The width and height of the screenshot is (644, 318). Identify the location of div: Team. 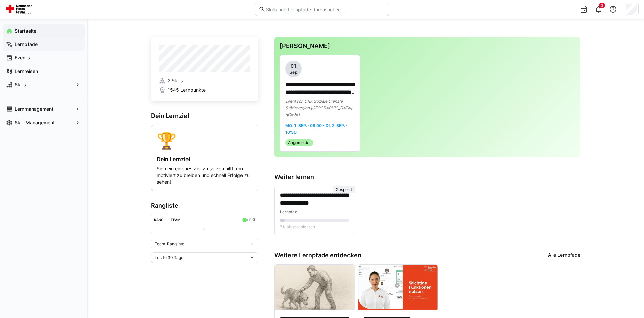
(175, 219).